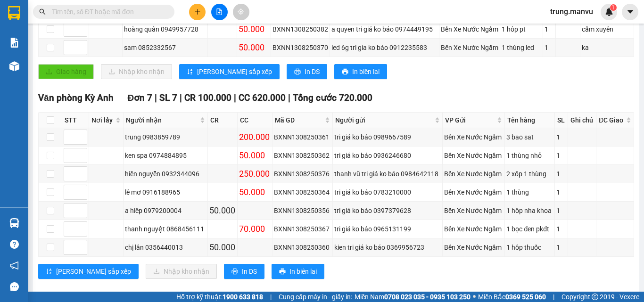  What do you see at coordinates (303, 229) in the screenshot?
I see `td: BXNN1308250367` at bounding box center [303, 229].